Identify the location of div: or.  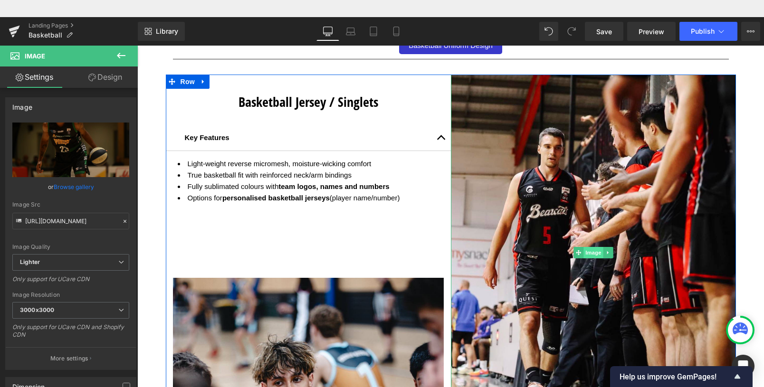
(71, 187).